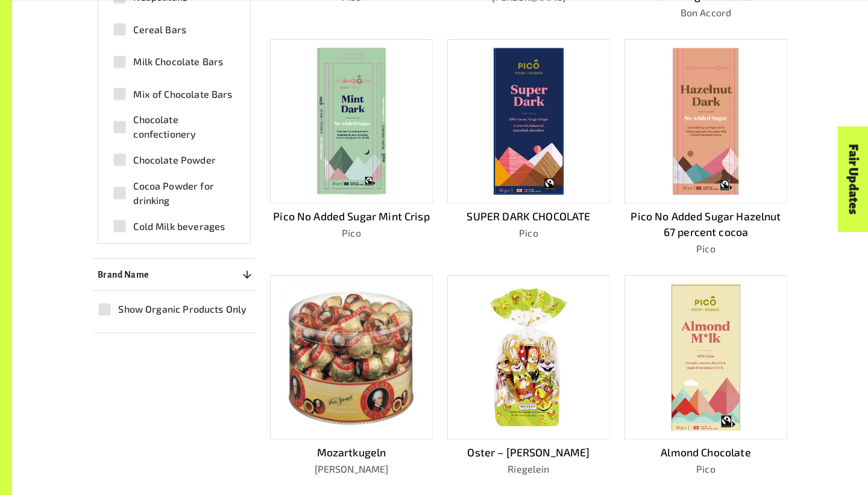 The height and width of the screenshot is (495, 868). Describe the element at coordinates (182, 309) in the screenshot. I see `span: Show Organic Products Only` at that location.